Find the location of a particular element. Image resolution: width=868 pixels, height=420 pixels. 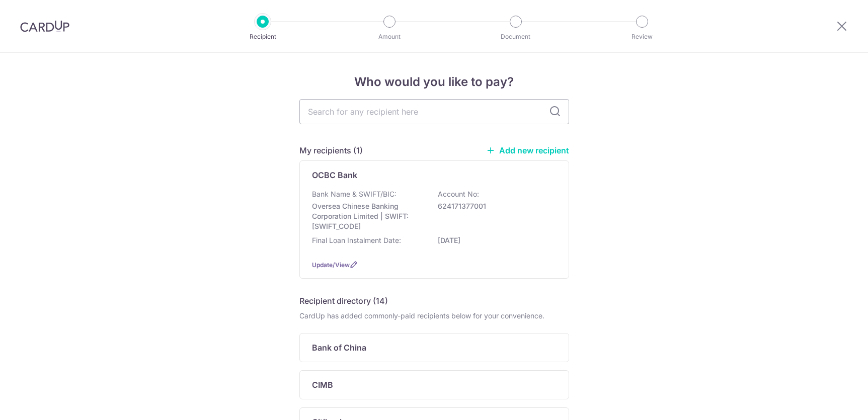

h5: My recipients (1) is located at coordinates (331, 150).